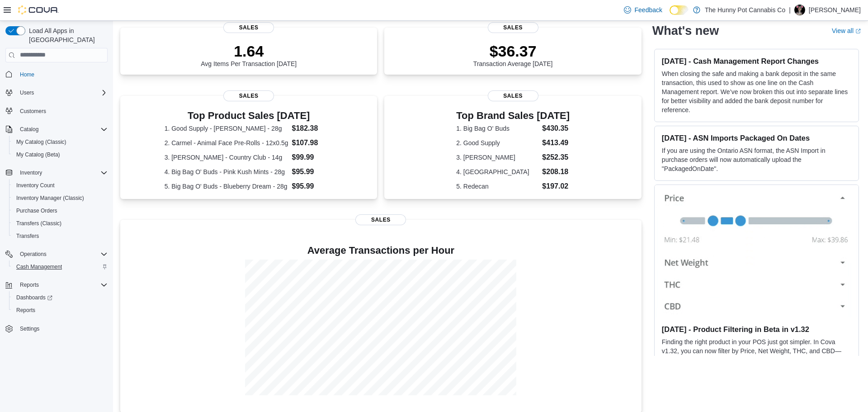  I want to click on button: Home, so click(57, 74).